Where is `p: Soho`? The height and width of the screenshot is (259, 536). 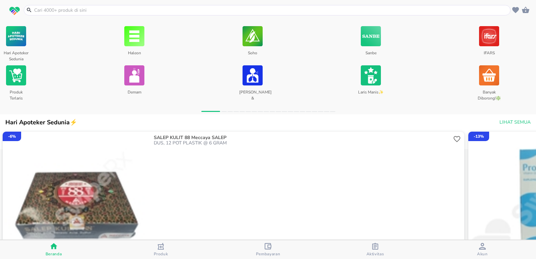 p: Soho is located at coordinates (252, 54).